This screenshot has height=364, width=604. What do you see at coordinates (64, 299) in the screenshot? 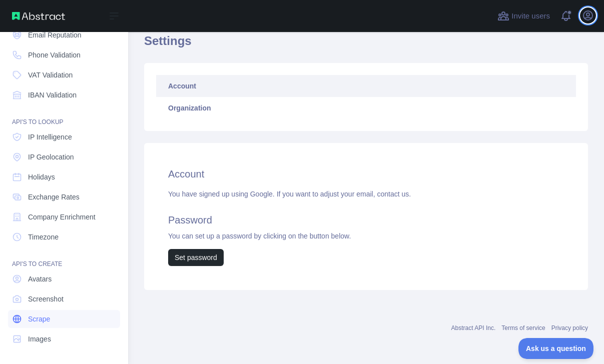
I see `a: Screenshot` at bounding box center [64, 299].